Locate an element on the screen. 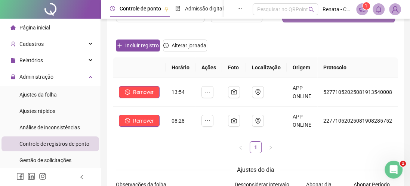 This screenshot has width=410, height=186. span: file is located at coordinates (13, 60).